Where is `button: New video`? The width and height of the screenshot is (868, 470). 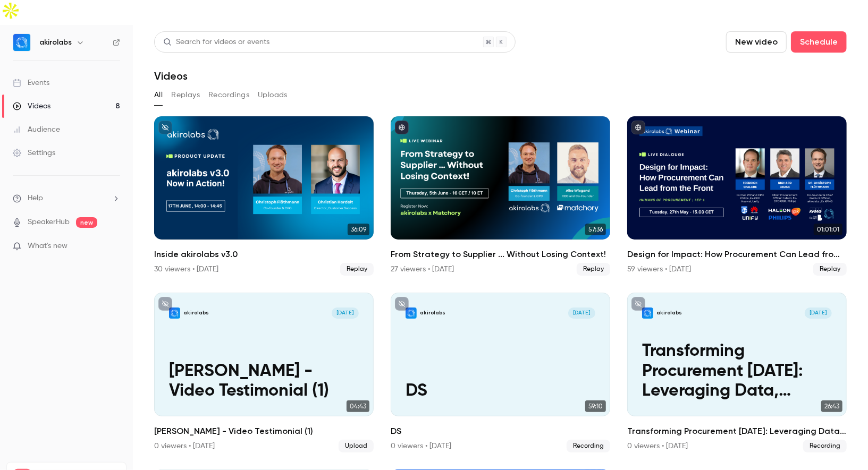
button: New video is located at coordinates (757, 42).